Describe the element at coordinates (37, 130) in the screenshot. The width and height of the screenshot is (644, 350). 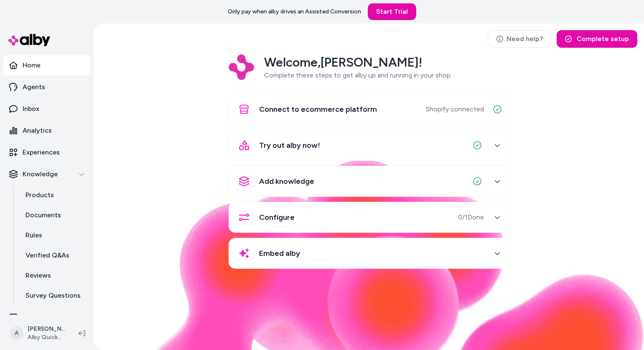
I see `p: Analytics` at that location.